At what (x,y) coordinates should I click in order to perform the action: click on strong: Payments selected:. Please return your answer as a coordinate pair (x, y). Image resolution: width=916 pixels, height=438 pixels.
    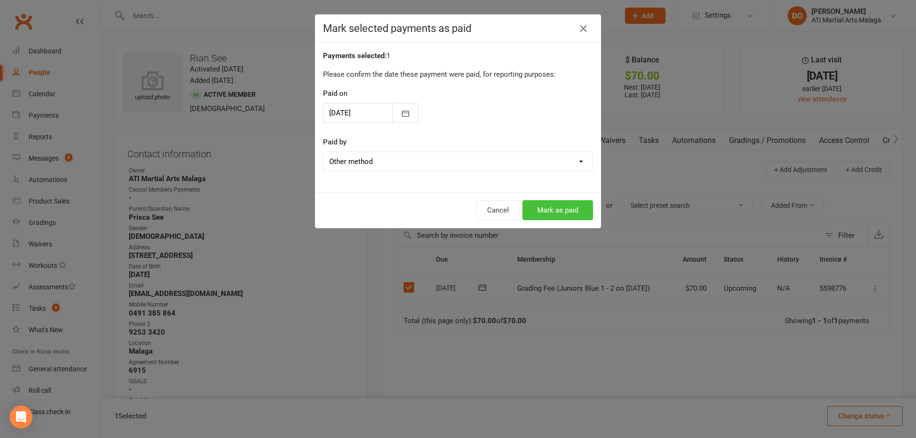
    Looking at the image, I should click on (354, 56).